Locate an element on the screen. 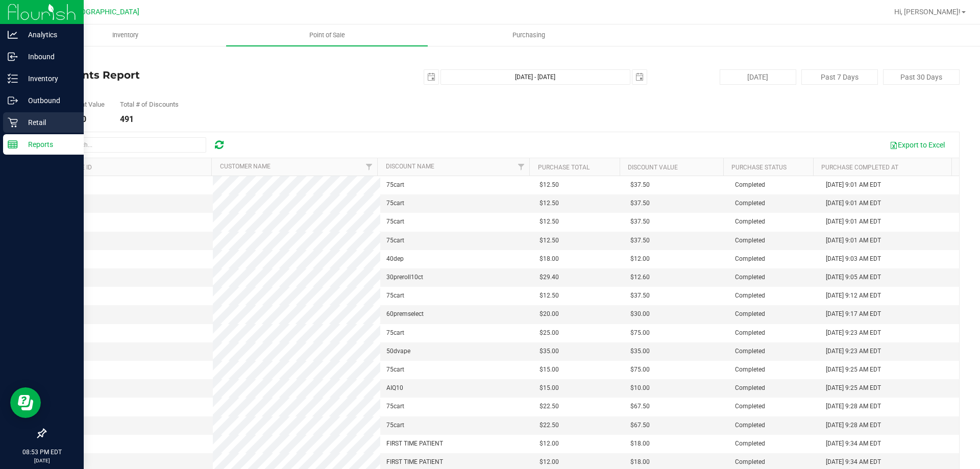 This screenshot has height=469, width=980. span: $12.60 is located at coordinates (640, 277).